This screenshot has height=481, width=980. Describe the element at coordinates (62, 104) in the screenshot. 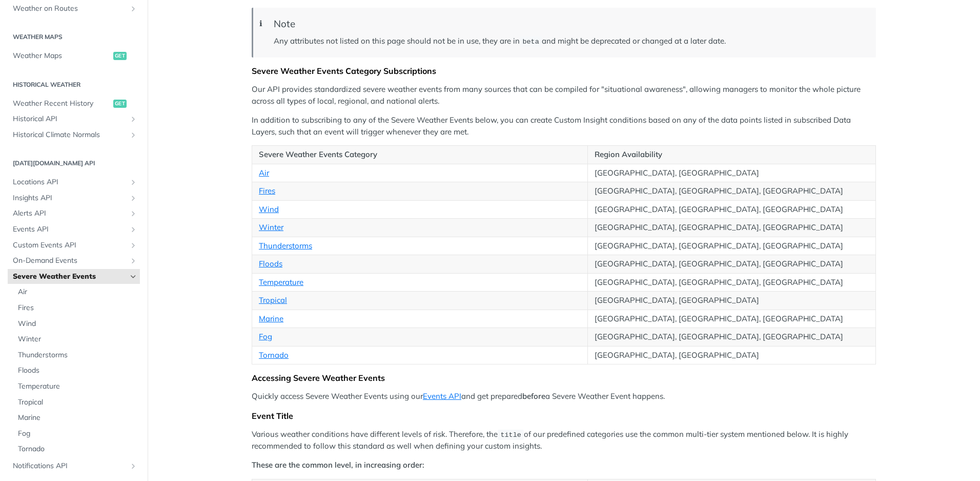

I see `span: Weather Recent History` at that location.